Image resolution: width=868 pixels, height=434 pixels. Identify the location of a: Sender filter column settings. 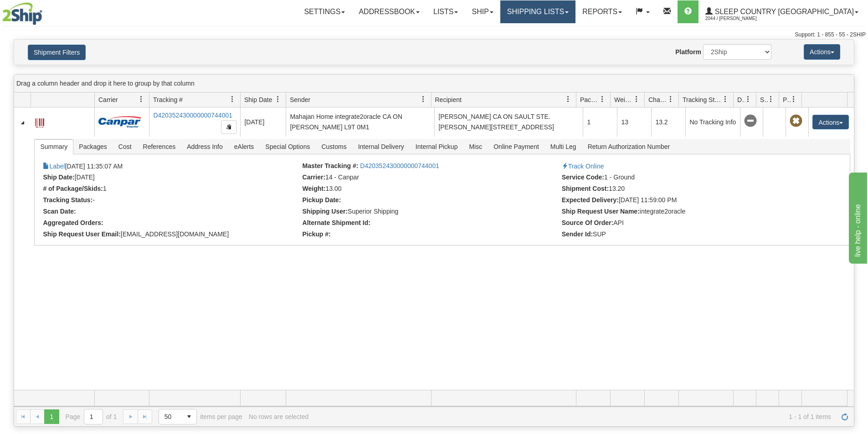
(424, 99).